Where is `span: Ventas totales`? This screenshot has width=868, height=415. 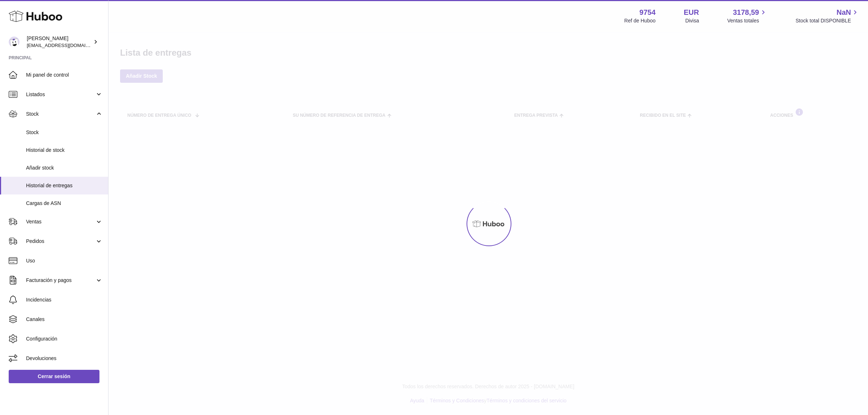
span: Ventas totales is located at coordinates (748, 21).